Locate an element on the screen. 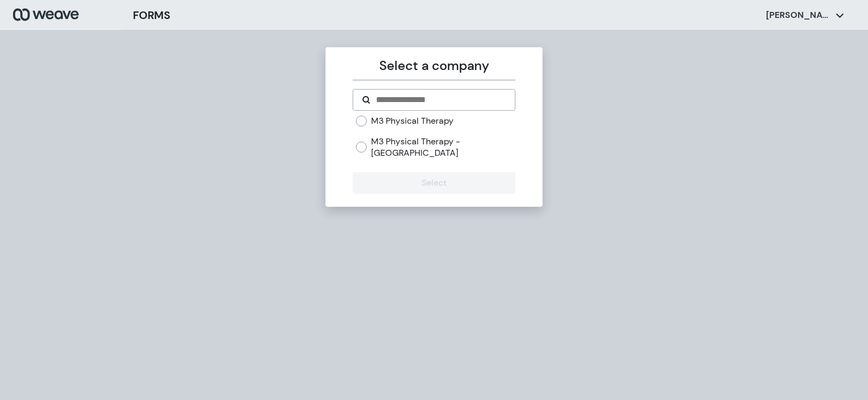 The width and height of the screenshot is (868, 400). h3: FORMS is located at coordinates (152, 15).